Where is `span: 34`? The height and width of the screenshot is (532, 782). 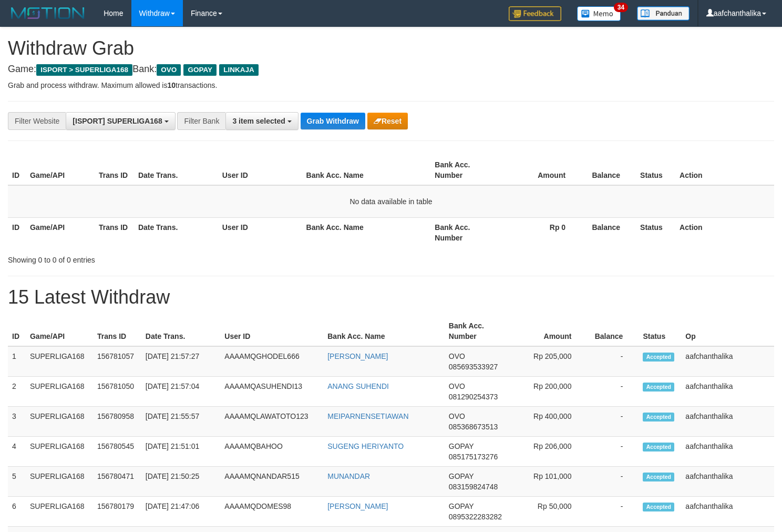
span: 34 is located at coordinates (621, 7).